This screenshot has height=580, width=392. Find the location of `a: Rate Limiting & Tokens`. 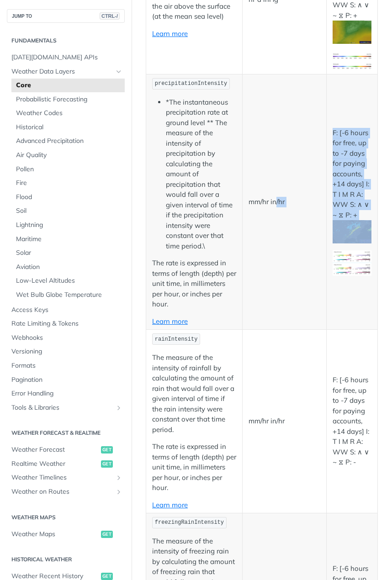

a: Rate Limiting & Tokens is located at coordinates (66, 324).